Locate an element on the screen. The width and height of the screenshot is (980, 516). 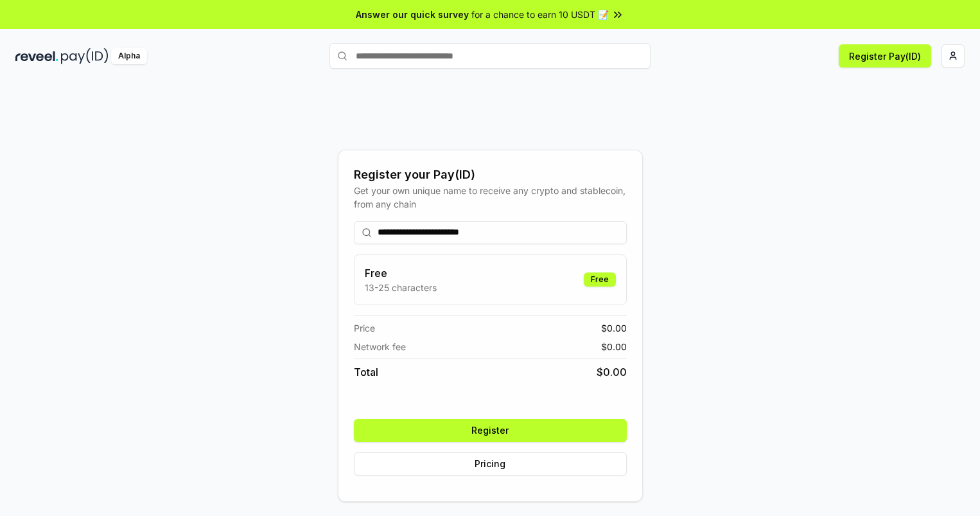
div: Alpha is located at coordinates (129, 56).